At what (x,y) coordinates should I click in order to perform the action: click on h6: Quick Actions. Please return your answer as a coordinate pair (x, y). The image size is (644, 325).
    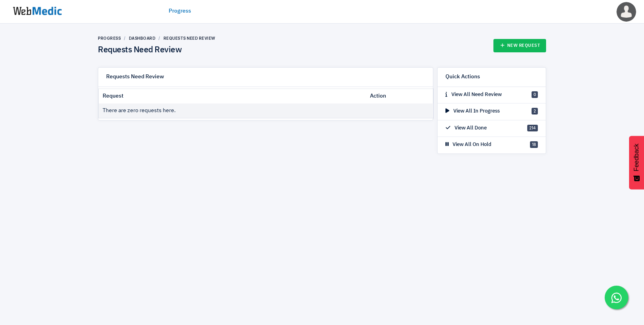
    Looking at the image, I should click on (463, 77).